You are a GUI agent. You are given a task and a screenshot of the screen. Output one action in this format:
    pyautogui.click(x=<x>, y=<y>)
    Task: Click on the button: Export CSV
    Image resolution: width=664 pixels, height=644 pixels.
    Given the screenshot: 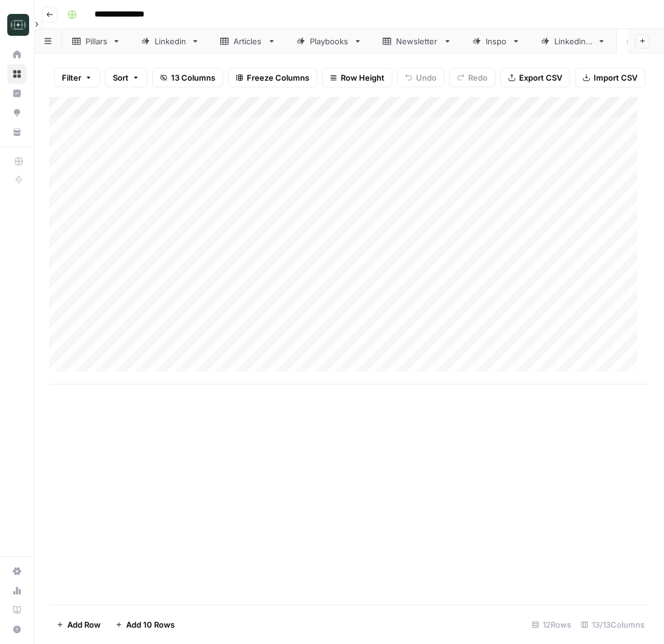 What is the action you would take?
    pyautogui.click(x=535, y=78)
    